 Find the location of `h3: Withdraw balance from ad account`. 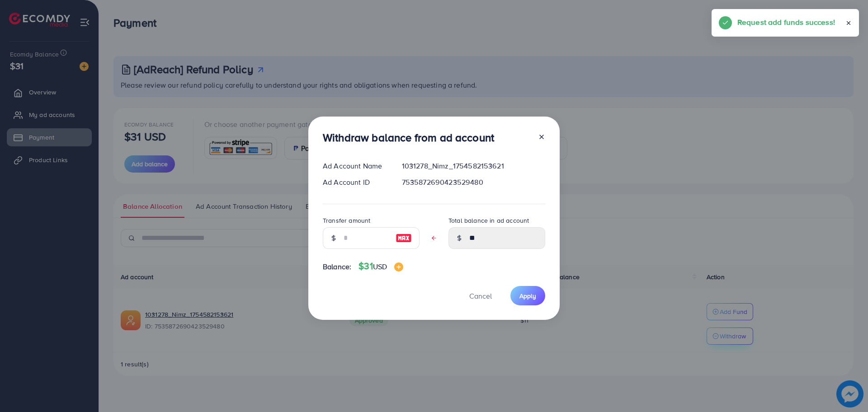

h3: Withdraw balance from ad account is located at coordinates (408, 138).